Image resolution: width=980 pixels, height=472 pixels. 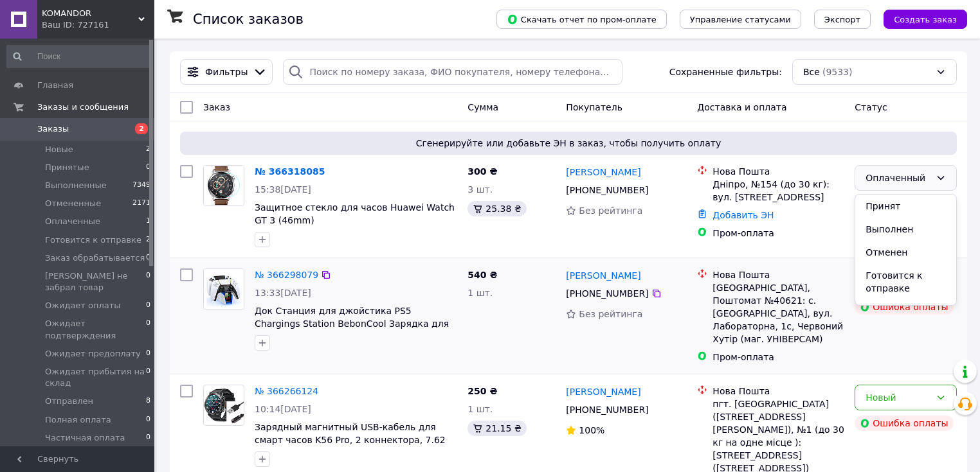 What do you see at coordinates (742, 108) in the screenshot?
I see `span: Доставка и оплата` at bounding box center [742, 108].